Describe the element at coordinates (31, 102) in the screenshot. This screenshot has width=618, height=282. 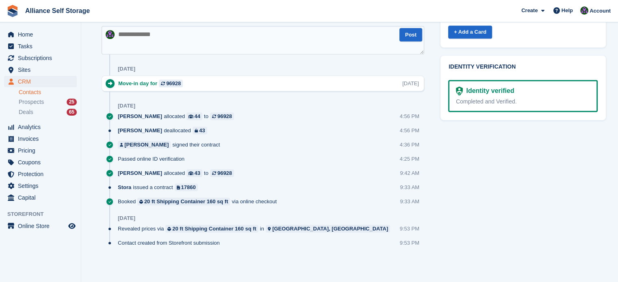
I see `span: Prospects` at that location.